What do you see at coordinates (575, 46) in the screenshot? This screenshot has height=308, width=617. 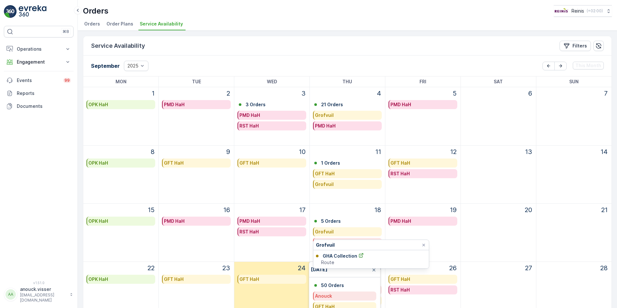 I see `button: Filters` at bounding box center [575, 46].